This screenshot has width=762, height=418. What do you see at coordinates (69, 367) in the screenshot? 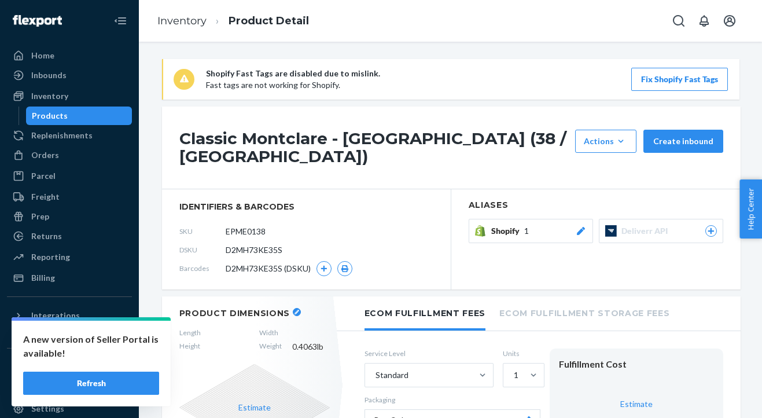
I see `button: Fast Tags` at bounding box center [69, 367].